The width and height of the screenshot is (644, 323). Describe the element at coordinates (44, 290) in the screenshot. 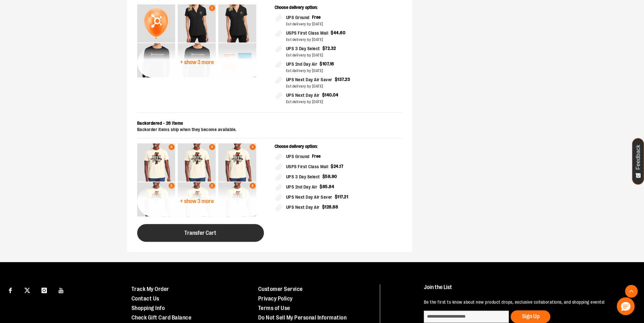

I see `a: Visit our Instagram page` at that location.